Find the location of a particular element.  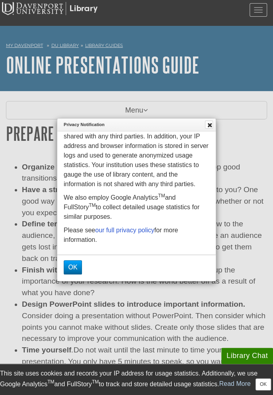

button: Library Chat is located at coordinates (247, 355).